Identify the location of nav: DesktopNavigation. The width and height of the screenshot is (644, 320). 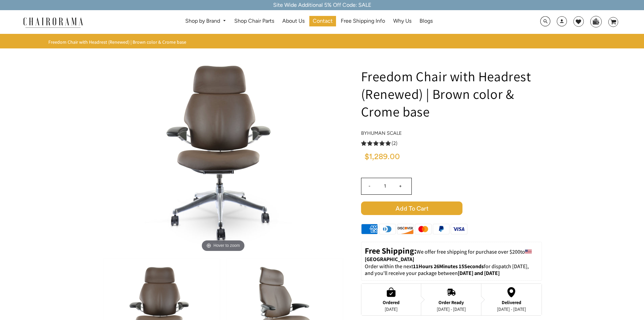
(309, 22).